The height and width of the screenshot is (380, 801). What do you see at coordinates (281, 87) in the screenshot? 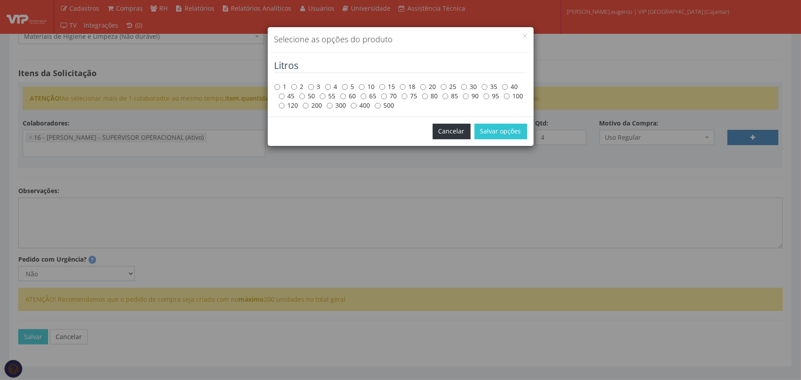
I see `label: 1` at bounding box center [281, 87].